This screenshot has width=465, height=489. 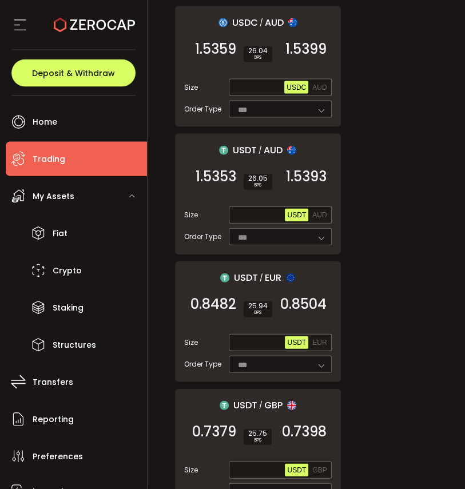 What do you see at coordinates (306, 49) in the screenshot?
I see `span: 1.5399` at bounding box center [306, 49].